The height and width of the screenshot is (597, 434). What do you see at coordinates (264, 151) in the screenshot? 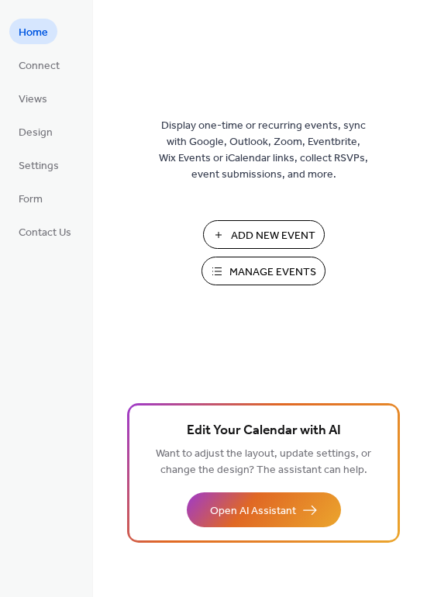
I see `span: Display one-time or recurring events, sync with Google, Outlook, Zoom, Eventbrite, Wix Events or ...` at bounding box center [264, 151].